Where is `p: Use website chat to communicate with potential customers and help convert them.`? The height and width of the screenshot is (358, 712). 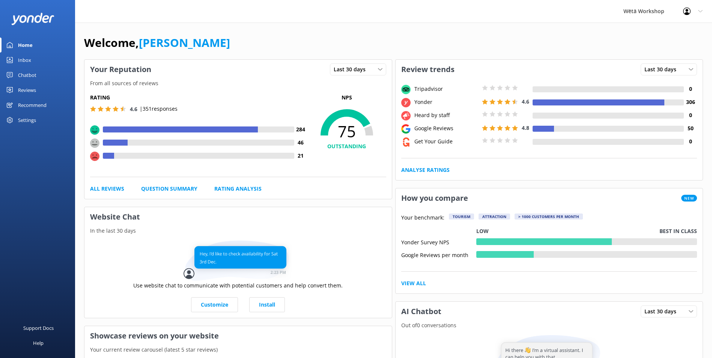 p: Use website chat to communicate with potential customers and help convert them. is located at coordinates (238, 286).